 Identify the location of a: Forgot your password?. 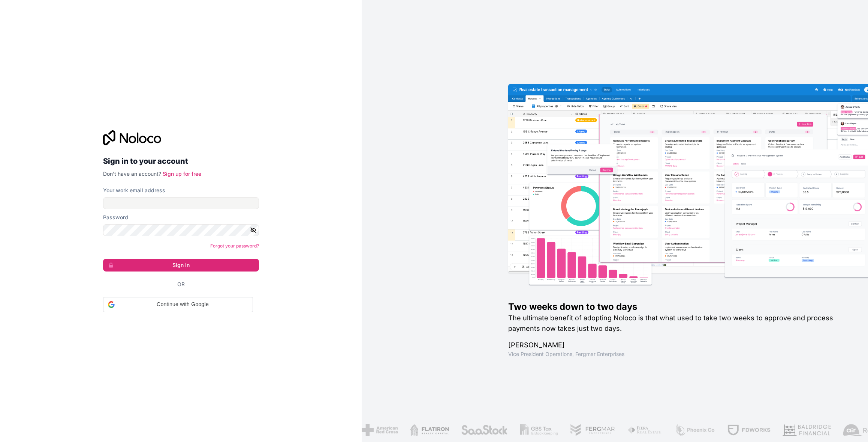
(234, 245).